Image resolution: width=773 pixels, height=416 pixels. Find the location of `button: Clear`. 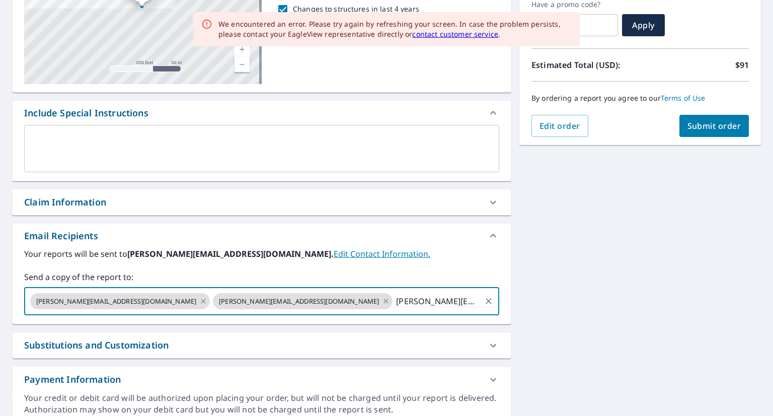

button: Clear is located at coordinates (488, 301).